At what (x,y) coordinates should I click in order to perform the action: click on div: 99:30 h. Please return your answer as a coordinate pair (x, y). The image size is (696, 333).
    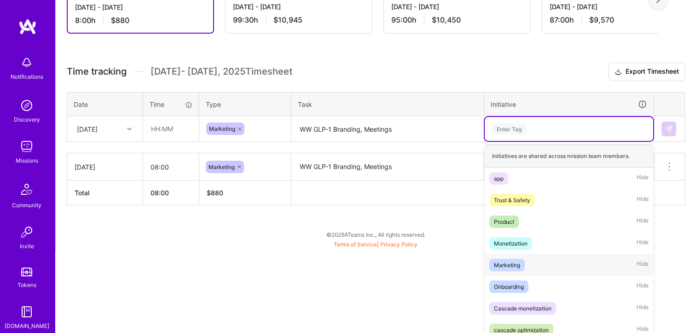
    Looking at the image, I should click on (299, 20).